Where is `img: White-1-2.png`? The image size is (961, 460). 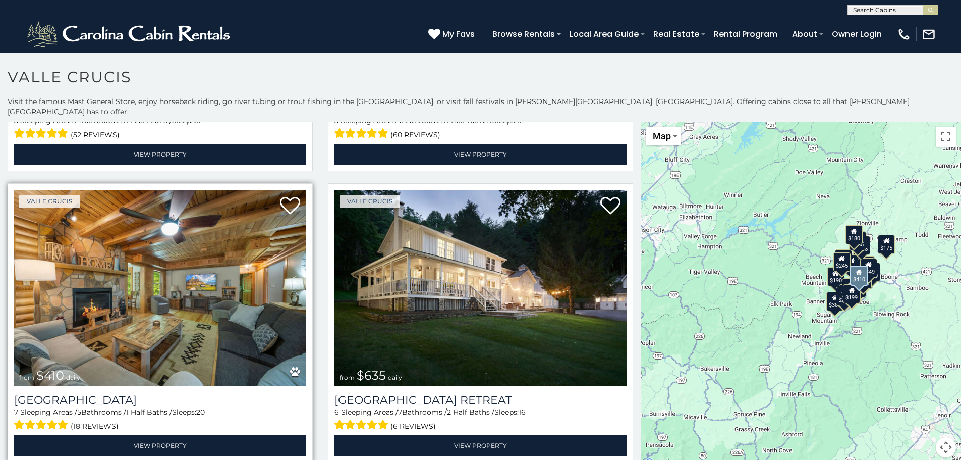
img: White-1-2.png is located at coordinates (130, 34).